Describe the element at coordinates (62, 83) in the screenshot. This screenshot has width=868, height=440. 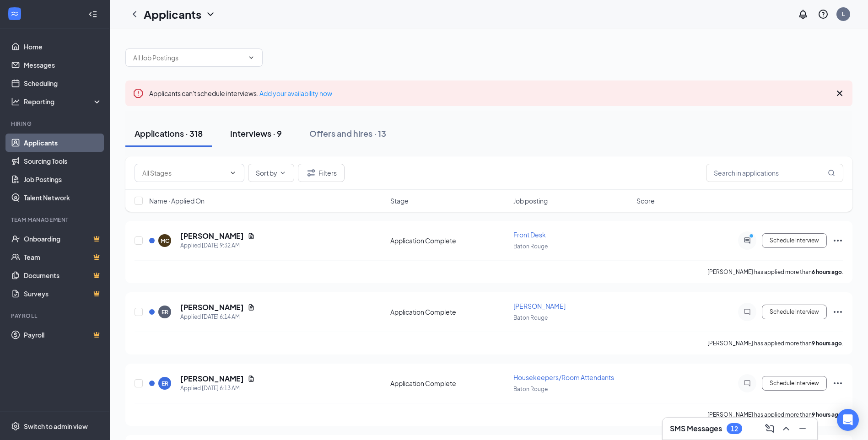
I see `a: Scheduling` at that location.